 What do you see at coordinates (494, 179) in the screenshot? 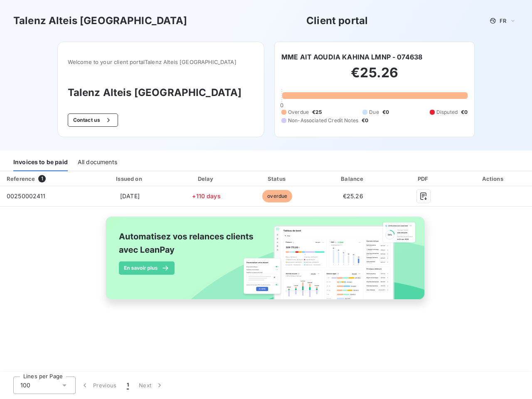
I see `div: Actions` at bounding box center [494, 179].